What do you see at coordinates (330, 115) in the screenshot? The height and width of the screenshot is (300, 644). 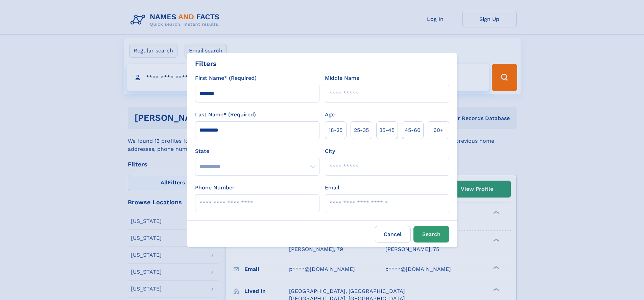 I see `label: Age` at bounding box center [330, 115].